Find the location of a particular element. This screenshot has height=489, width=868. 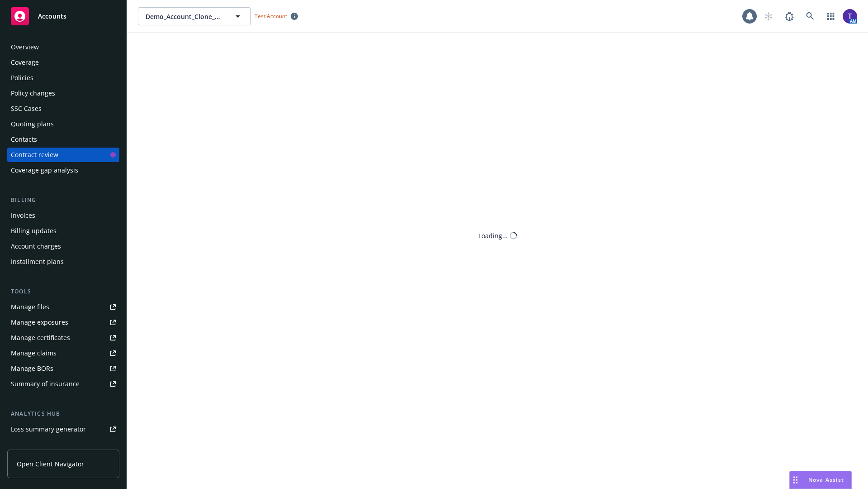

a: Quoting plans is located at coordinates (63, 124).